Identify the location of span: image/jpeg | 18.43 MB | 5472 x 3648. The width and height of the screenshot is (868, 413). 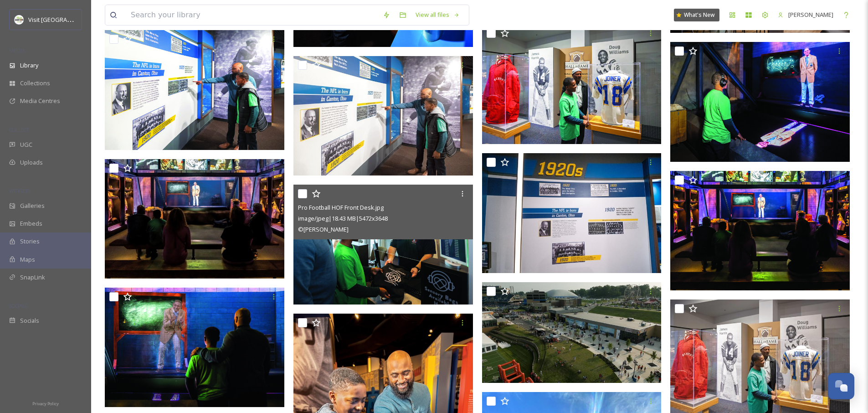
(343, 218).